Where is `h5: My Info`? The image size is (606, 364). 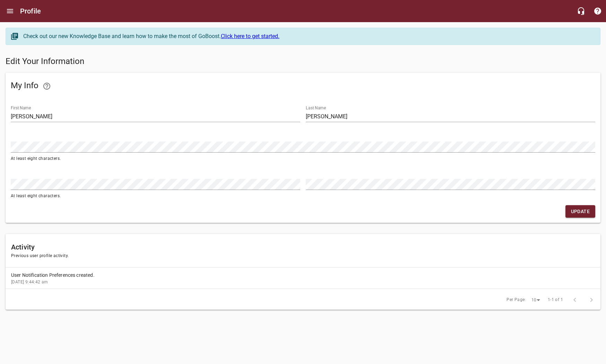
h5: My Info is located at coordinates (303, 86).